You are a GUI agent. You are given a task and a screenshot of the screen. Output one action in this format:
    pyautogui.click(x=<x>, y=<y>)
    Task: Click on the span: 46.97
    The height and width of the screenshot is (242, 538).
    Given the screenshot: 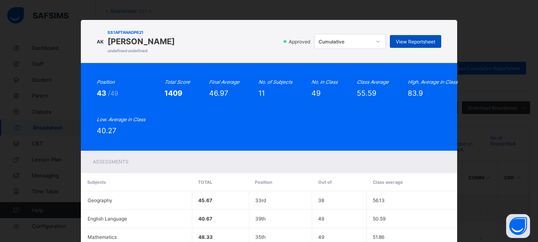 What is the action you would take?
    pyautogui.click(x=219, y=93)
    